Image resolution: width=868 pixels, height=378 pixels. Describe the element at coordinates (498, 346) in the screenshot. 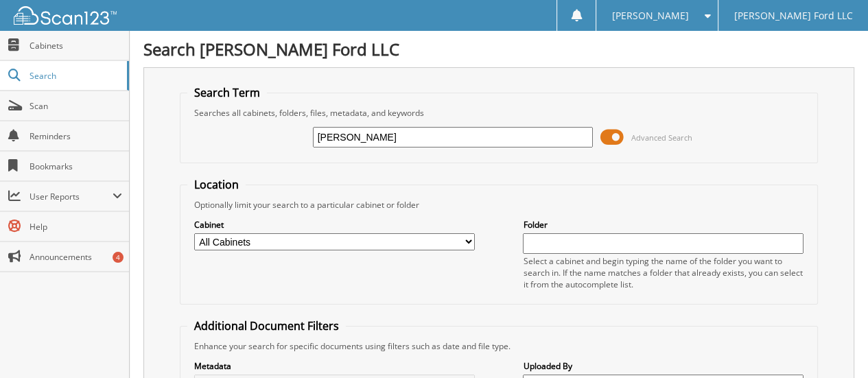

I see `div: Enhance your search for specific documents using filters such as date and file type.` at that location.